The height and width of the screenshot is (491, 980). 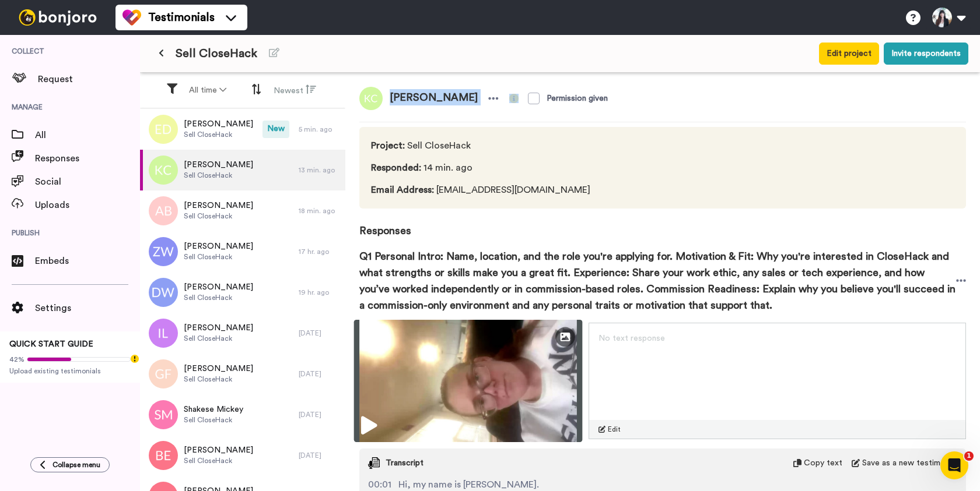 I want to click on span: All, so click(x=87, y=136).